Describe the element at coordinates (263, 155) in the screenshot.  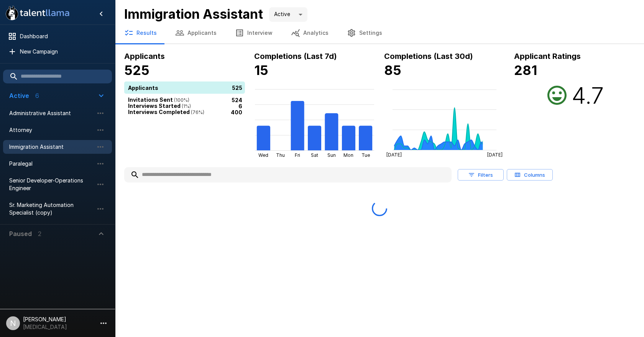
I see `tspan: Wed` at that location.